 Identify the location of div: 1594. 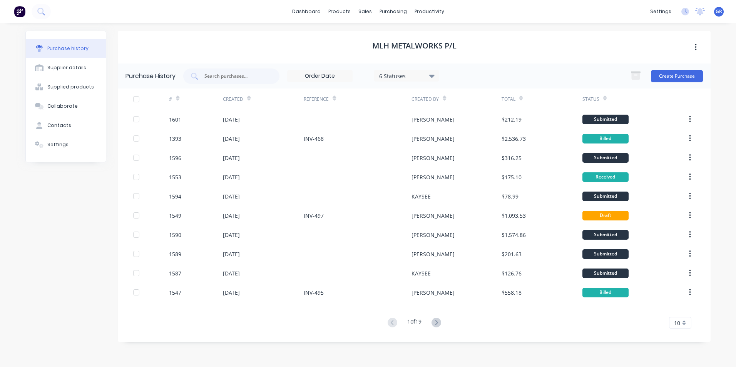
(175, 196).